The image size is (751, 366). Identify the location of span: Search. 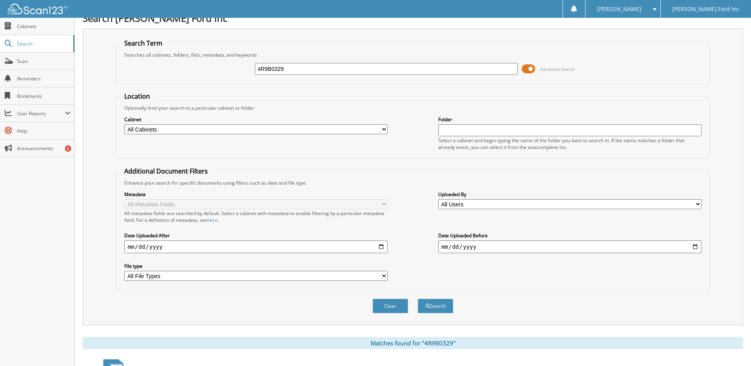
(43, 44).